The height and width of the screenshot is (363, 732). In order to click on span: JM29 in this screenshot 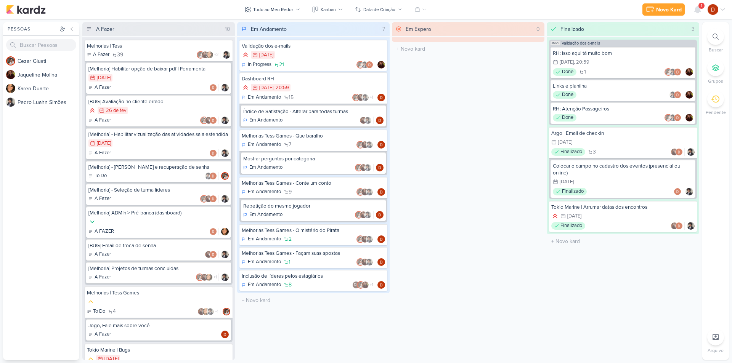, I will do `click(555, 43)`.